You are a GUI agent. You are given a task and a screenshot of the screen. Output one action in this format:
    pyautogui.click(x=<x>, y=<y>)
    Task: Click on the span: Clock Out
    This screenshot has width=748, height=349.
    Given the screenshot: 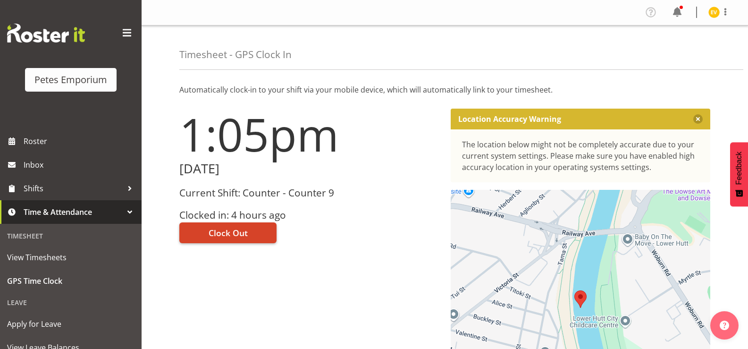 What is the action you would take?
    pyautogui.click(x=228, y=233)
    